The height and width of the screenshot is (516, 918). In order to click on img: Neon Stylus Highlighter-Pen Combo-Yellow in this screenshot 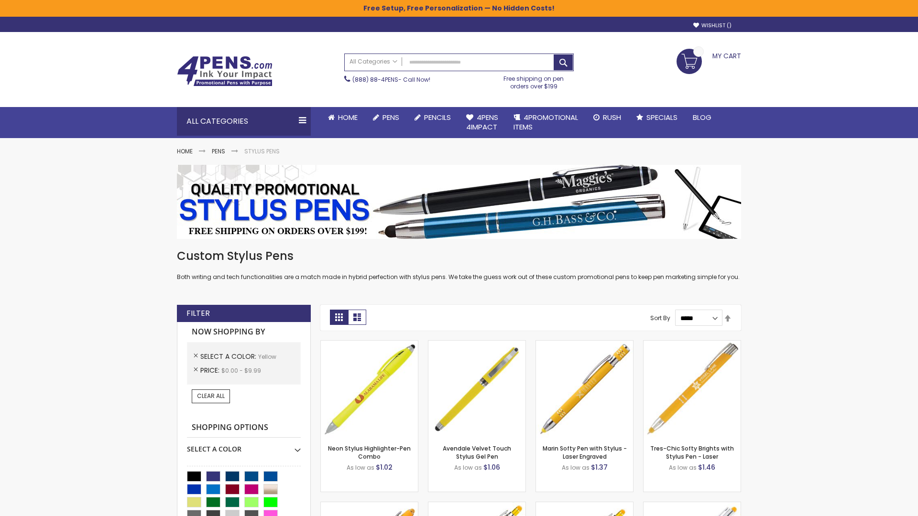, I will do `click(369, 389)`.